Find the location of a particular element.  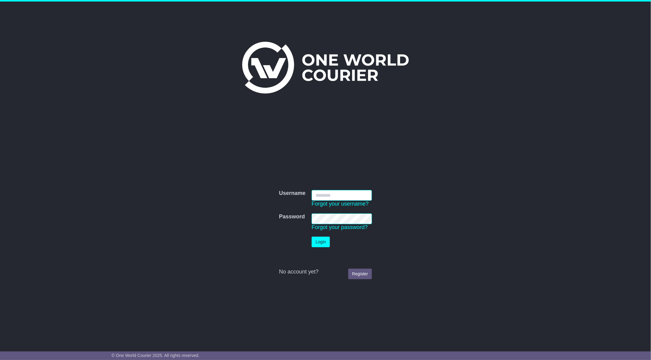

img: One World is located at coordinates (325, 68).